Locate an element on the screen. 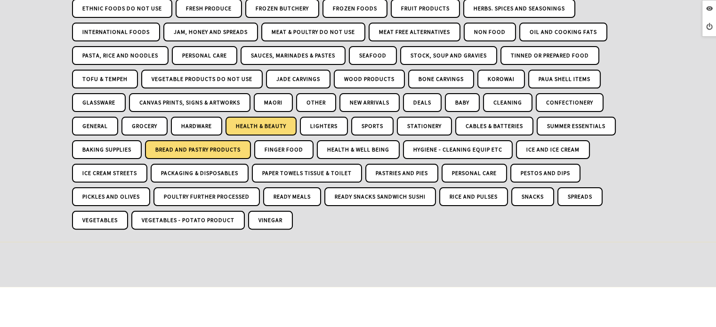 This screenshot has height=327, width=716. a: Ice And Ice Cream is located at coordinates (553, 150).